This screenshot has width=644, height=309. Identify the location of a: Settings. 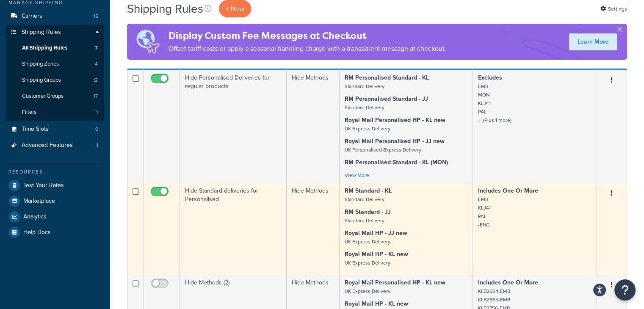
(613, 9).